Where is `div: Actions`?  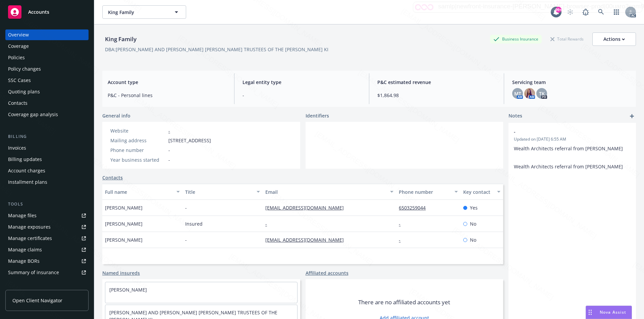 div: Actions is located at coordinates (615, 39).